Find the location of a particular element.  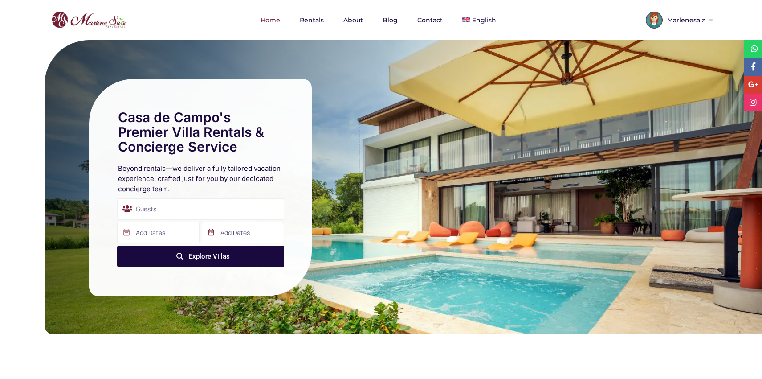

div: Guests is located at coordinates (200, 209).